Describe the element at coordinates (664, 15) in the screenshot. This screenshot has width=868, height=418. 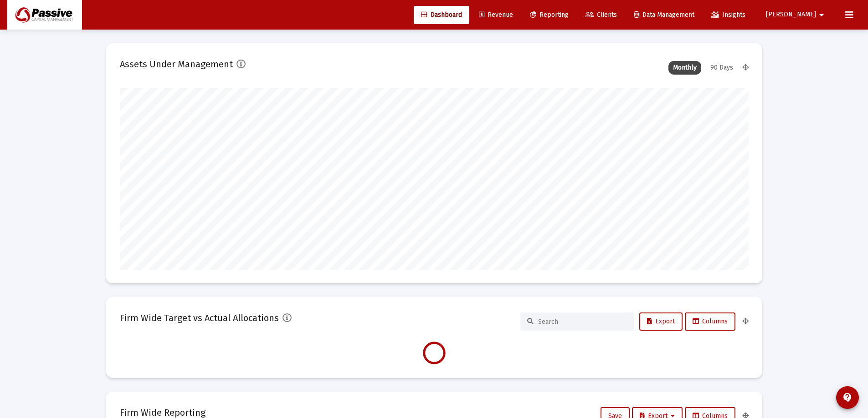
I see `span: Data Management` at that location.